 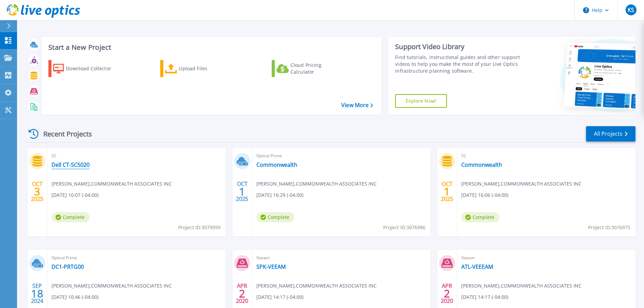 I want to click on a: ATL-VEEEAM, so click(x=477, y=267).